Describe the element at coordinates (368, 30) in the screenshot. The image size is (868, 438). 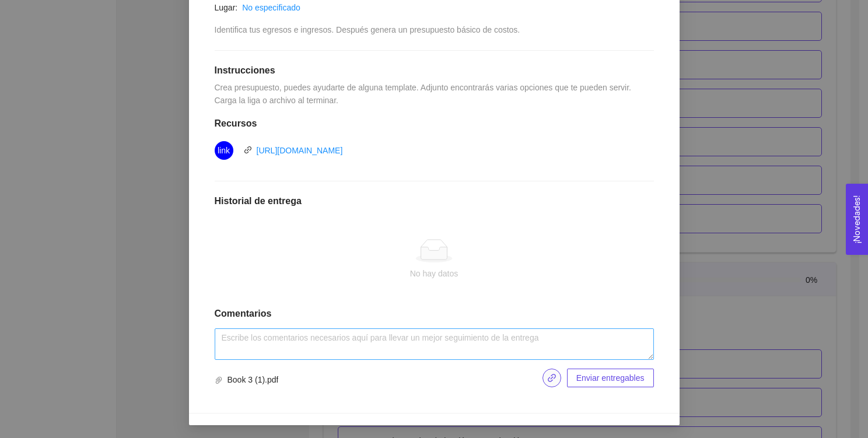
I see `span: Identifica tus egresos e ingresos. Después genera un presupuesto básico de costos.` at that location.